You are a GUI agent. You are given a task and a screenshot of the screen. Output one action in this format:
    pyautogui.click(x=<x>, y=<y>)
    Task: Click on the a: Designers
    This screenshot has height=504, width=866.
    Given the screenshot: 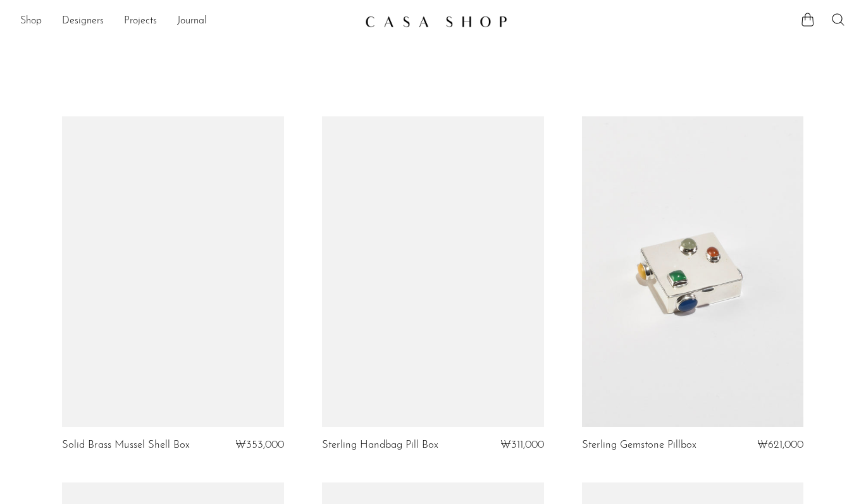 What is the action you would take?
    pyautogui.click(x=83, y=22)
    